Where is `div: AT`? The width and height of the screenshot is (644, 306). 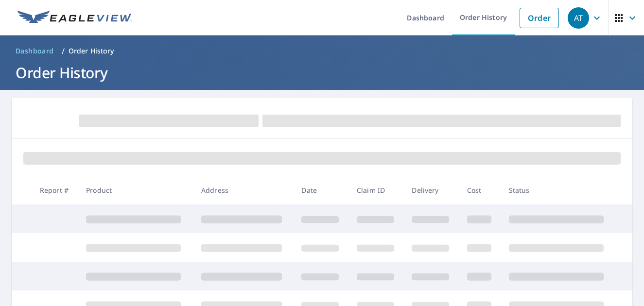
div: AT is located at coordinates (578, 18).